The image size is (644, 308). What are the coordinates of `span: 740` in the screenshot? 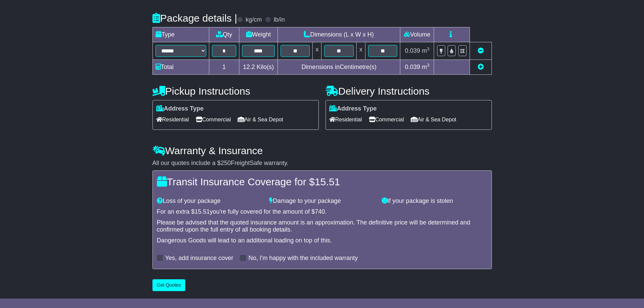 It's located at (320, 212).